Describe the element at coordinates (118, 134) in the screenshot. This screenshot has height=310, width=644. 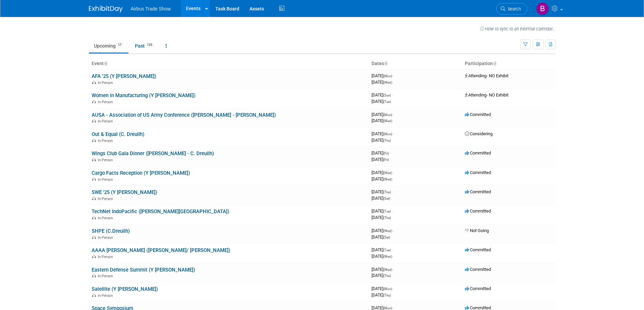
I see `a: Out & Equal (C. Dreuilh)` at that location.